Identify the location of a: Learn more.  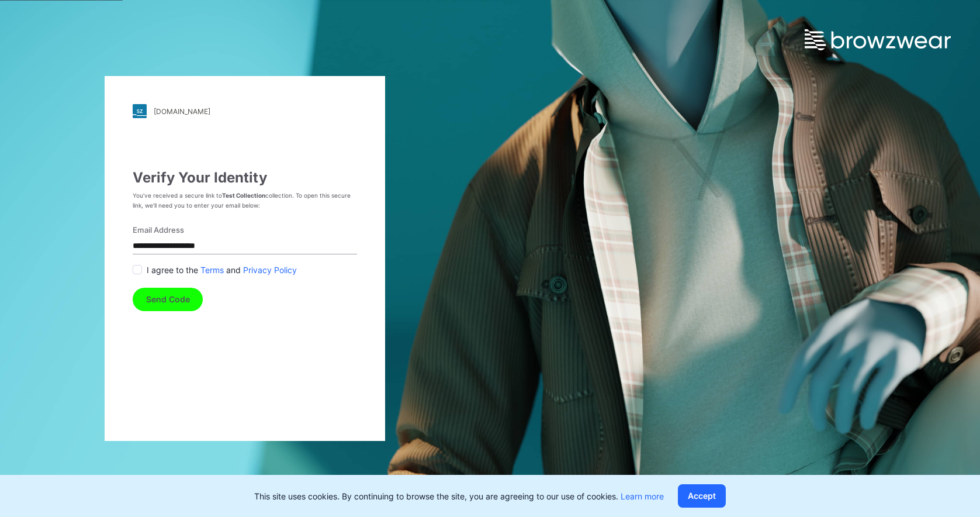
(642, 496).